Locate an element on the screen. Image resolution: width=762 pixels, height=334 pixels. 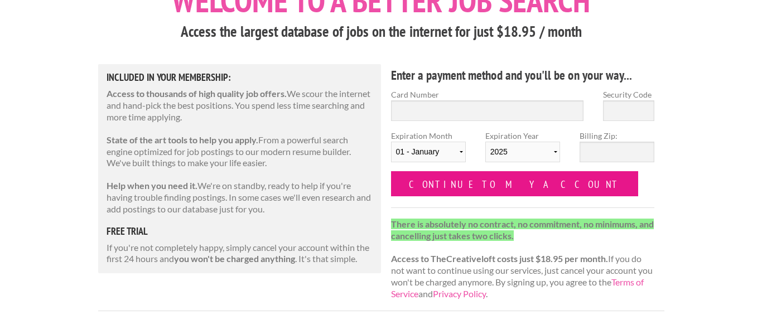
label: Billing Zip: is located at coordinates (617, 136).